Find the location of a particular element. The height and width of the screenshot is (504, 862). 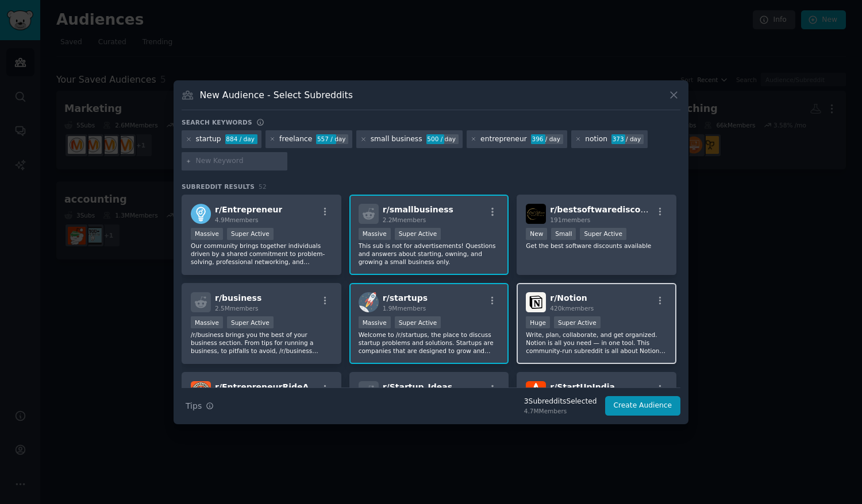

span: r/ Notion is located at coordinates (568, 298).